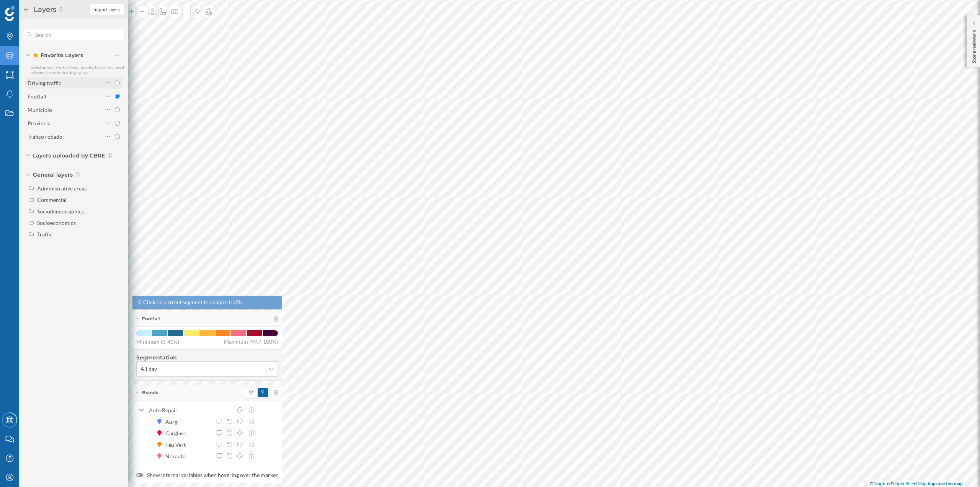  Describe the element at coordinates (40, 110) in the screenshot. I see `div: Municipio` at that location.